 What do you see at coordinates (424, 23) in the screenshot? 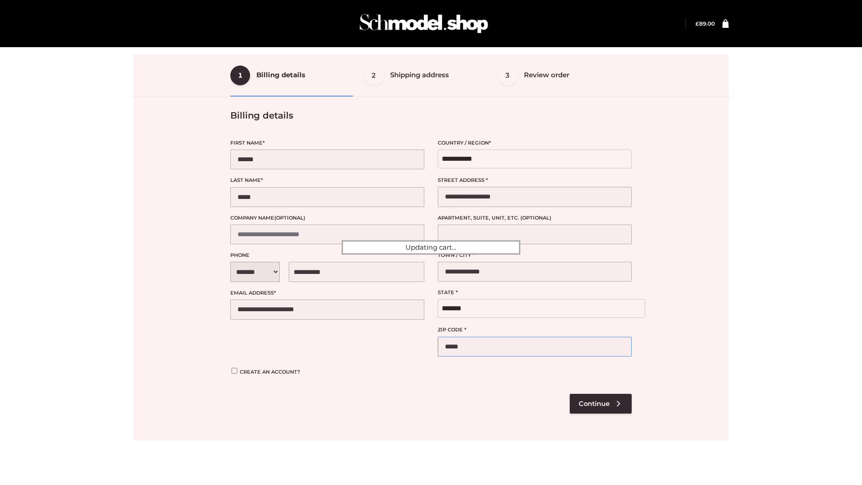
I see `img: Schmodel Admin 964` at bounding box center [424, 23].